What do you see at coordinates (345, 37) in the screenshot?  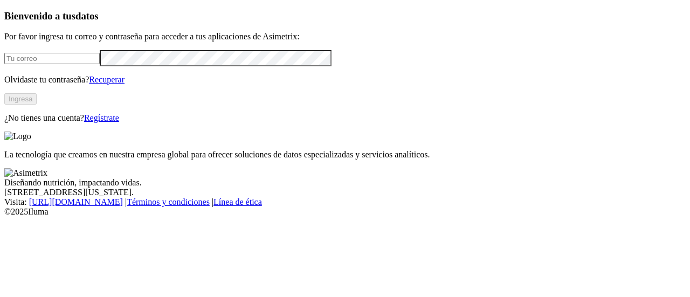 I see `p: Por favor ingresa tu correo y contraseña para acceder a tus aplicaciones de Asimetrix:` at bounding box center [345, 37].